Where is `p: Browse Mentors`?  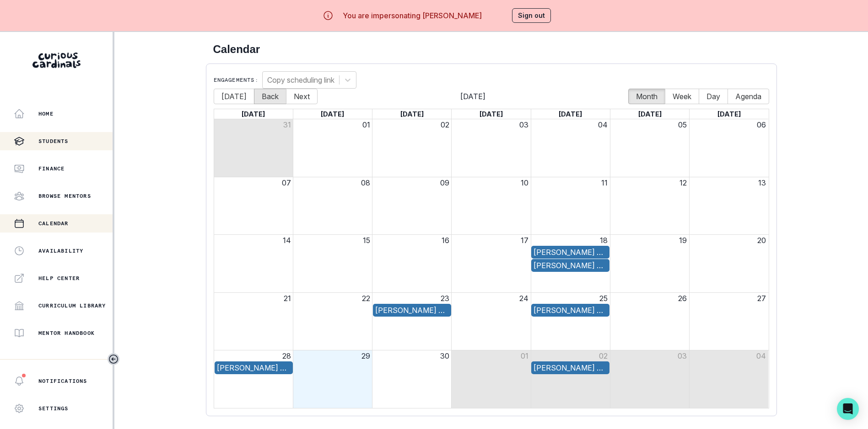
p: Browse Mentors is located at coordinates (64, 196).